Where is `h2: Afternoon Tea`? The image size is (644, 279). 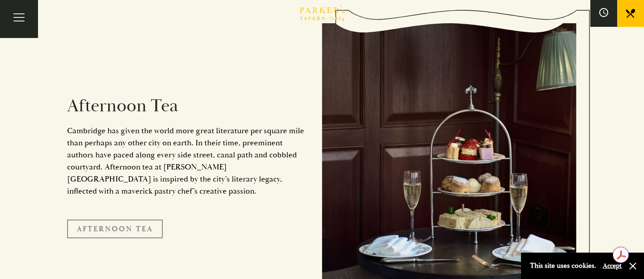 h2: Afternoon Tea is located at coordinates (188, 106).